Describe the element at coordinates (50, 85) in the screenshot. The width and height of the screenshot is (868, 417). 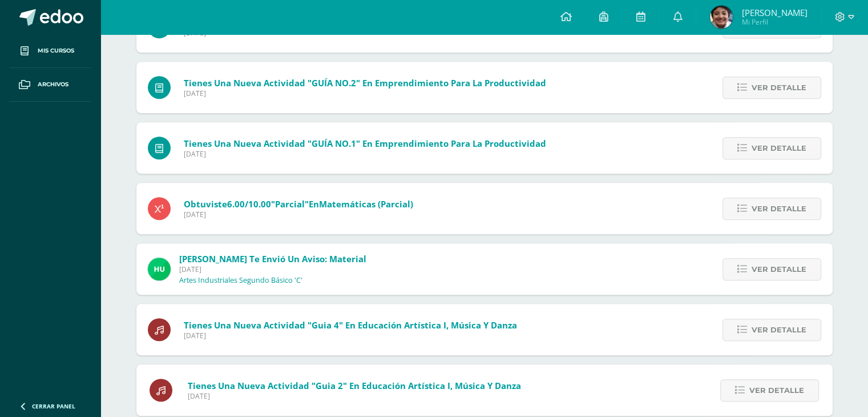
I see `a: Archivos` at that location.